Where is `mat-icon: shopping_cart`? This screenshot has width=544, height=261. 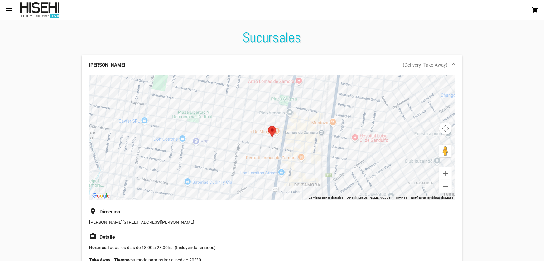
mat-icon: shopping_cart is located at coordinates (536, 10).